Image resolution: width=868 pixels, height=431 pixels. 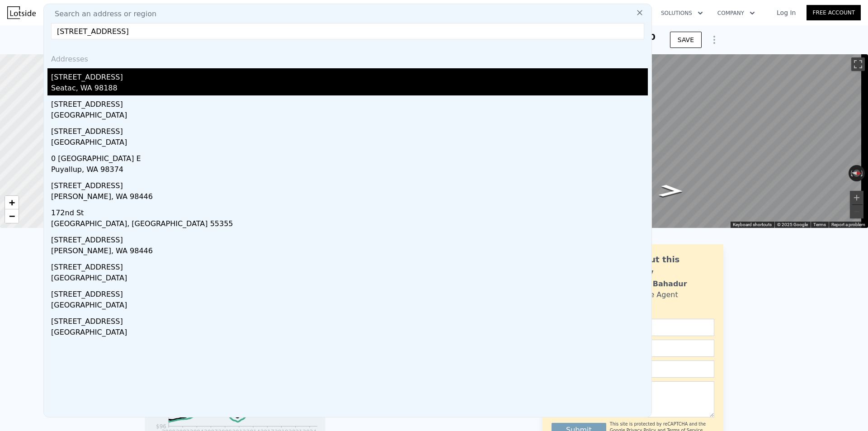 I want to click on span: Search an address or region, so click(x=102, y=14).